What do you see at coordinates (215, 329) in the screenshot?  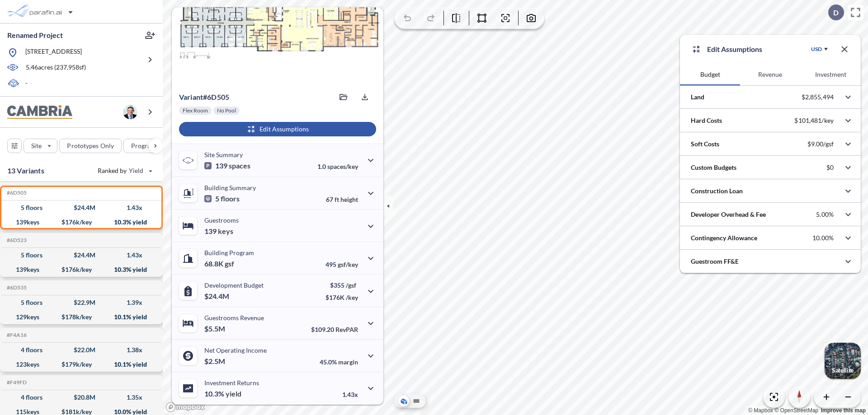 I see `p: $5.5M` at bounding box center [215, 329].